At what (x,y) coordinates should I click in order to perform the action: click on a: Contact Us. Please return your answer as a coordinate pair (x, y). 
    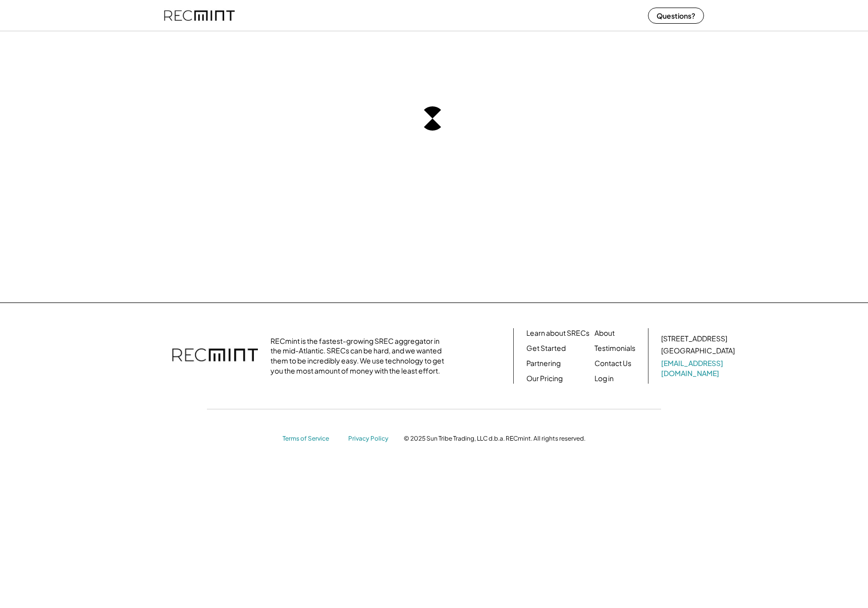
    Looking at the image, I should click on (612, 364).